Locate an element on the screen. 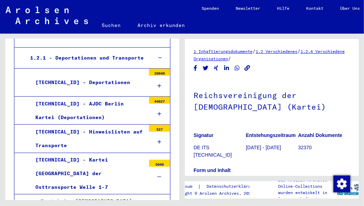 The width and height of the screenshot is (364, 206). a: Suchen is located at coordinates (112, 25).